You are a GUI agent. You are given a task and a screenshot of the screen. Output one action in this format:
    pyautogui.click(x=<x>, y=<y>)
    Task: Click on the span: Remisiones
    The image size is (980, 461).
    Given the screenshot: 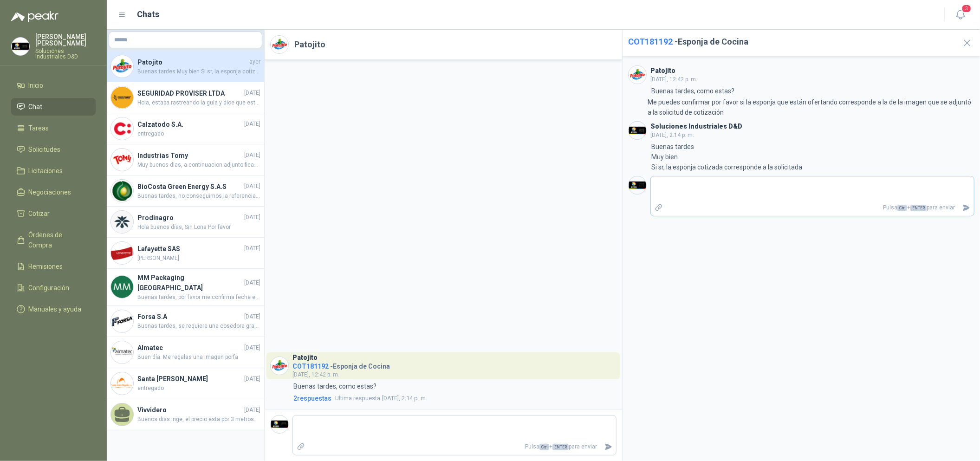 What is the action you would take?
    pyautogui.click(x=46, y=266)
    